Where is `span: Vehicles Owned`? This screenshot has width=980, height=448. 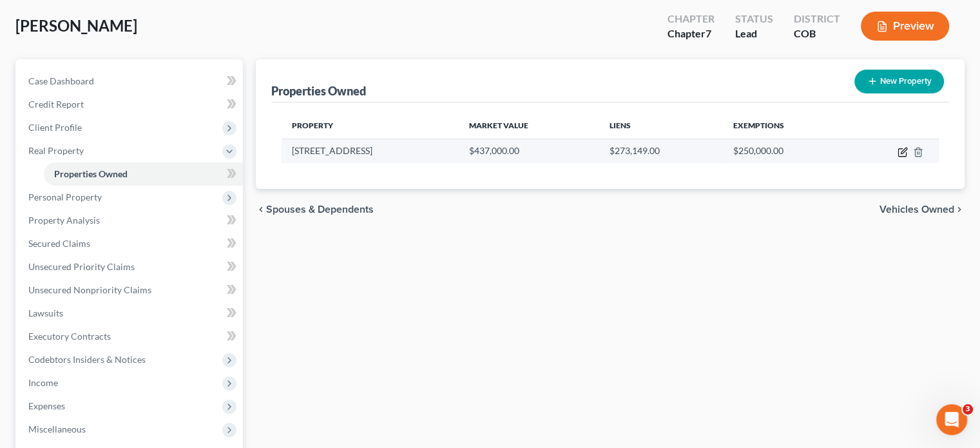 span: Vehicles Owned is located at coordinates (917, 209).